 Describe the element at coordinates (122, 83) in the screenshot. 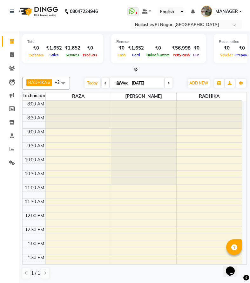

I see `span: Wed` at that location.